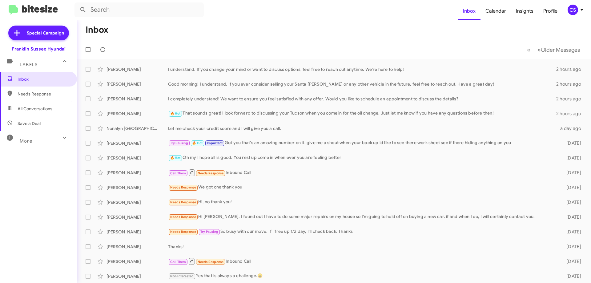 This screenshot has width=591, height=283. I want to click on div: I completely understand! We want to ensure you feel satisfied with any offer. Would you like to s..., so click(362, 99).